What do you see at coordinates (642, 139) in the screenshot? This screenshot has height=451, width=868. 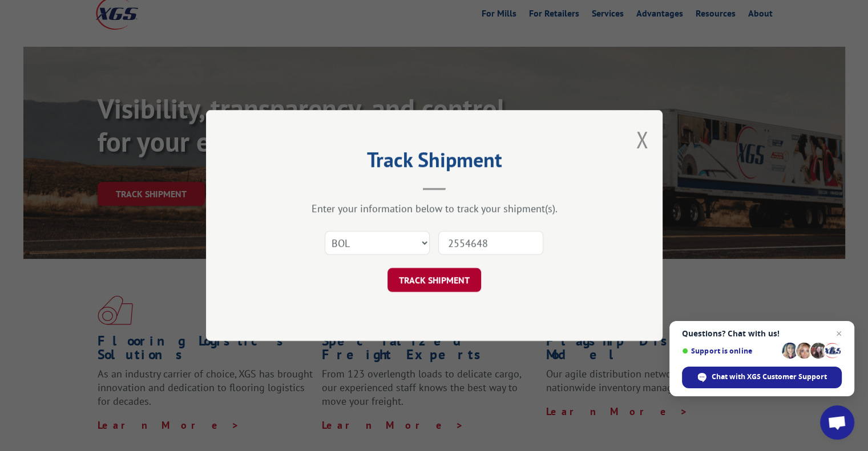 I see `button: Close modal` at bounding box center [642, 139].